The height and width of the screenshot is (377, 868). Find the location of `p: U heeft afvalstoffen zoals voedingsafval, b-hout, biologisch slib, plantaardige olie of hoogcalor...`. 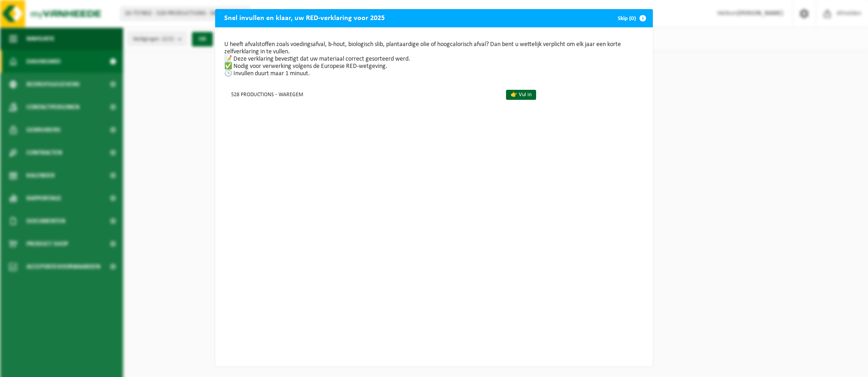

p: U heeft afvalstoffen zoals voedingsafval, b-hout, biologisch slib, plantaardige olie of hoogcalor... is located at coordinates (434, 60).